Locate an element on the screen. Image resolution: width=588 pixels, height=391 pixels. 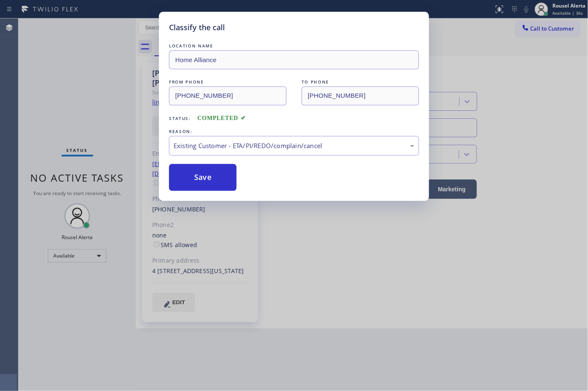
div: REASON: is located at coordinates (294, 131).